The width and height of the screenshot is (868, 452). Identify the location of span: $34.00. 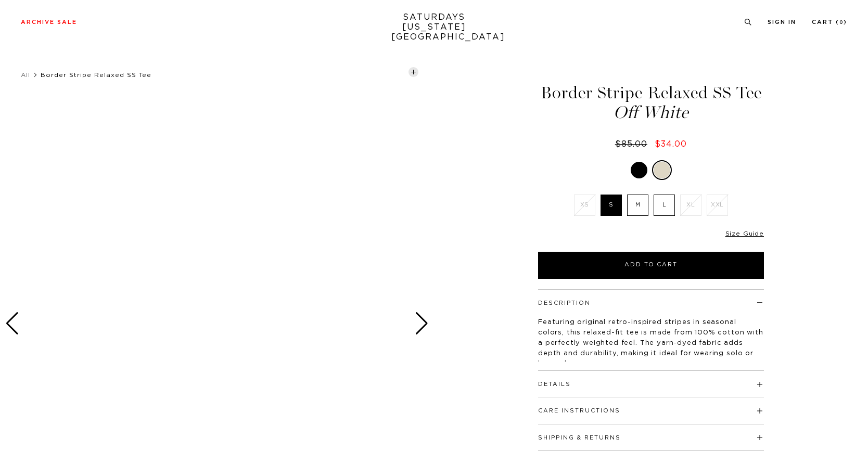
(671, 144).